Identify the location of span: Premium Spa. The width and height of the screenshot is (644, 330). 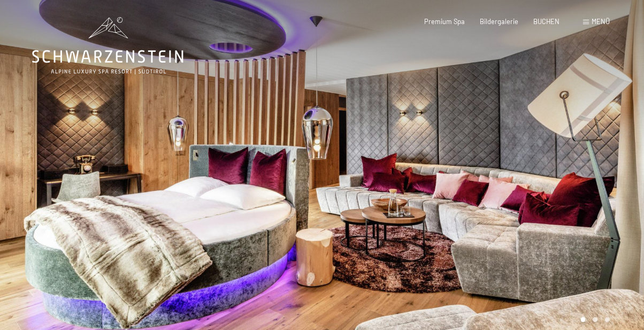
(444, 21).